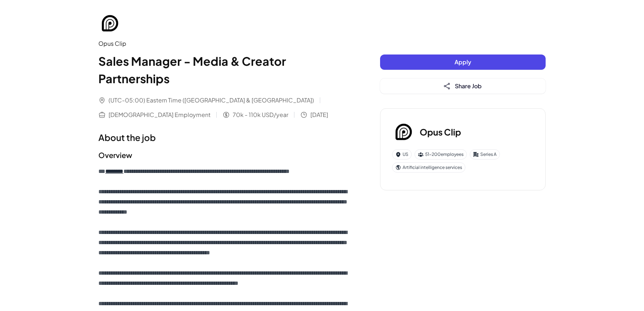 The image size is (644, 311). I want to click on span: 70k - 110k USD/year, so click(260, 115).